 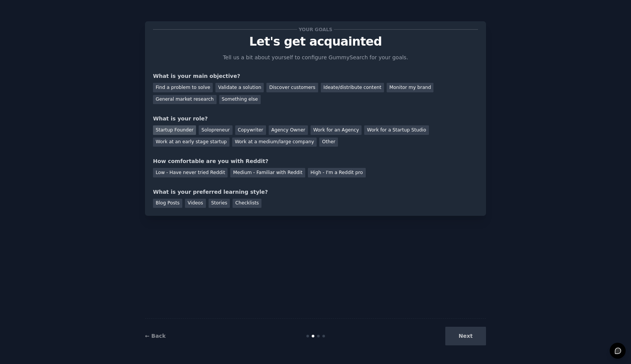 What do you see at coordinates (240, 88) in the screenshot?
I see `div: Validate a solution` at bounding box center [240, 88].